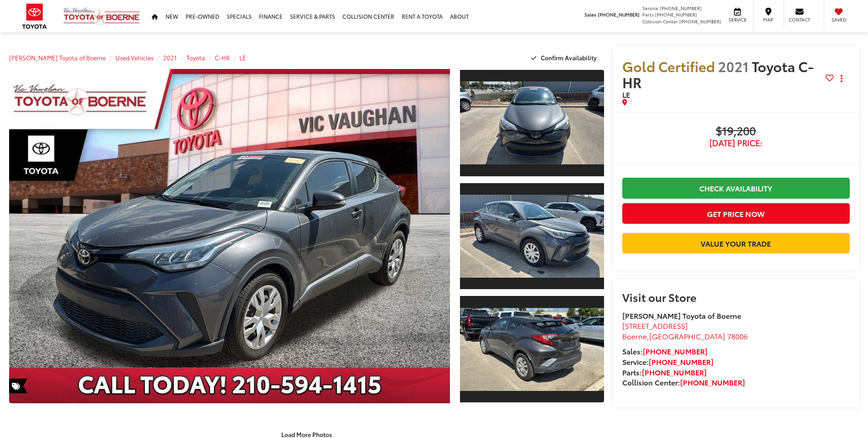 This screenshot has height=438, width=868. Describe the element at coordinates (135, 58) in the screenshot. I see `a: Used Vehicles` at that location.